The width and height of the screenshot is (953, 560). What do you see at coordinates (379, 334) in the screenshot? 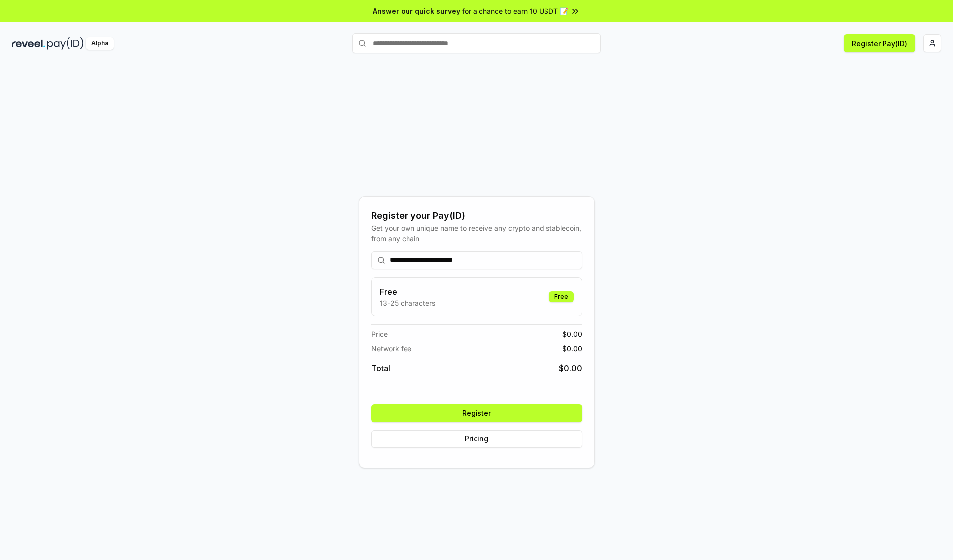
I see `span: Price` at bounding box center [379, 334].